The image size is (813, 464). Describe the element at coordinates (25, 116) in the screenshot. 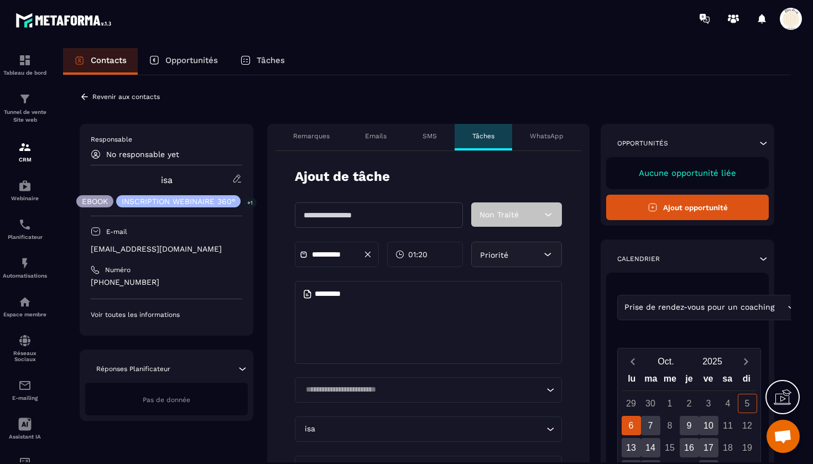

I see `p: Tunnel de vente Site web` at that location.